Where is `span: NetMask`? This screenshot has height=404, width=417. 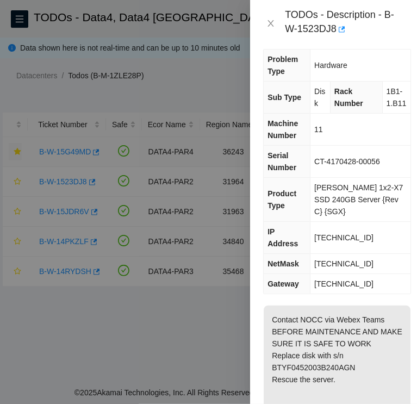 span: NetMask is located at coordinates (283, 263).